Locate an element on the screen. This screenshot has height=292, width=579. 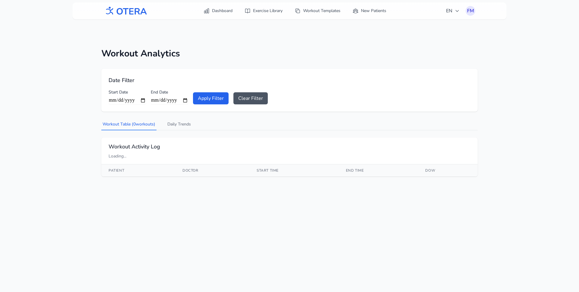
button: Apply Filter is located at coordinates (211, 98).